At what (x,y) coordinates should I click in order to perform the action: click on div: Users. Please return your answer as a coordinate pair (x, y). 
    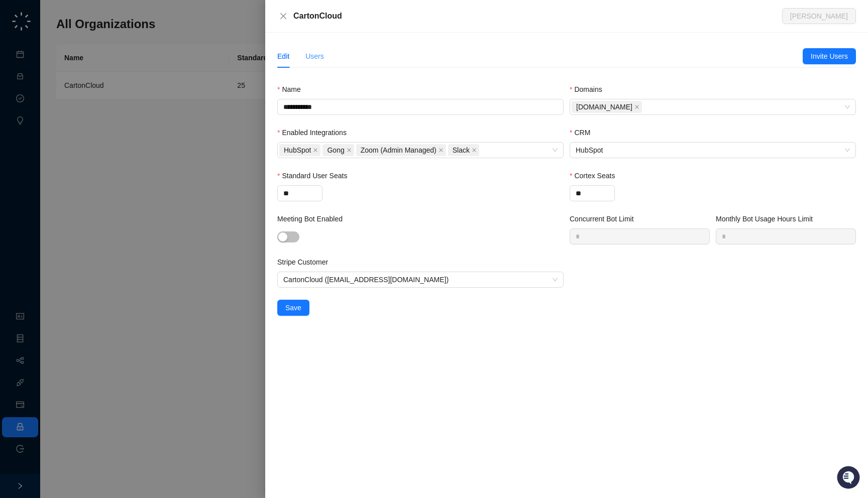
    Looking at the image, I should click on (314, 57).